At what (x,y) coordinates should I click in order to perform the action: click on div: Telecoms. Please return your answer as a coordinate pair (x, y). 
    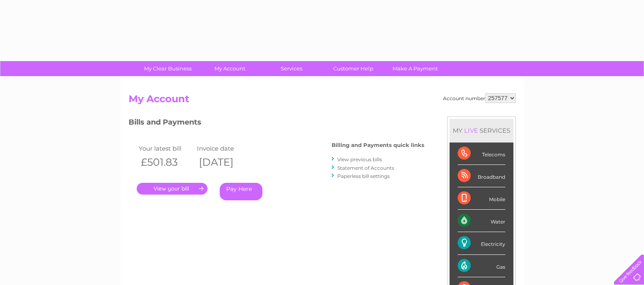
    Looking at the image, I should click on (481, 153).